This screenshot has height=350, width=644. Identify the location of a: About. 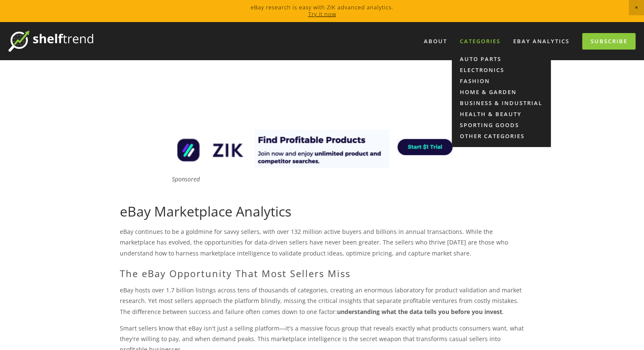
(435, 41).